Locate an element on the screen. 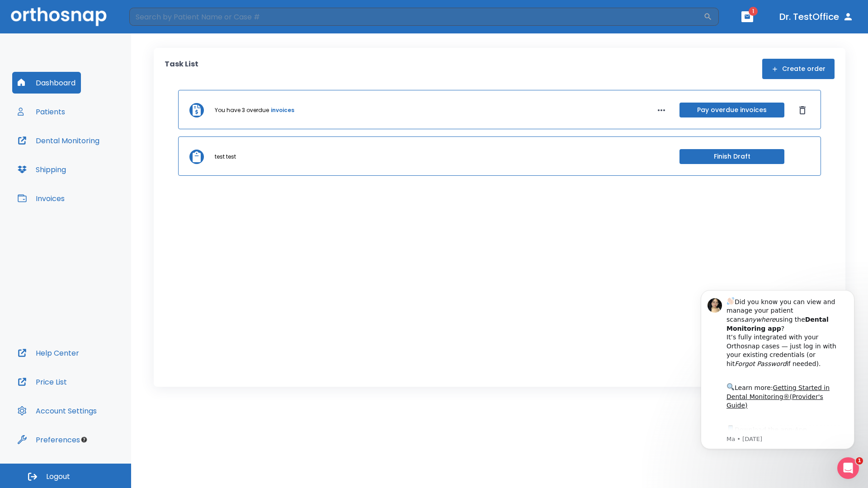 This screenshot has height=488, width=868. a: Help Center is located at coordinates (48, 353).